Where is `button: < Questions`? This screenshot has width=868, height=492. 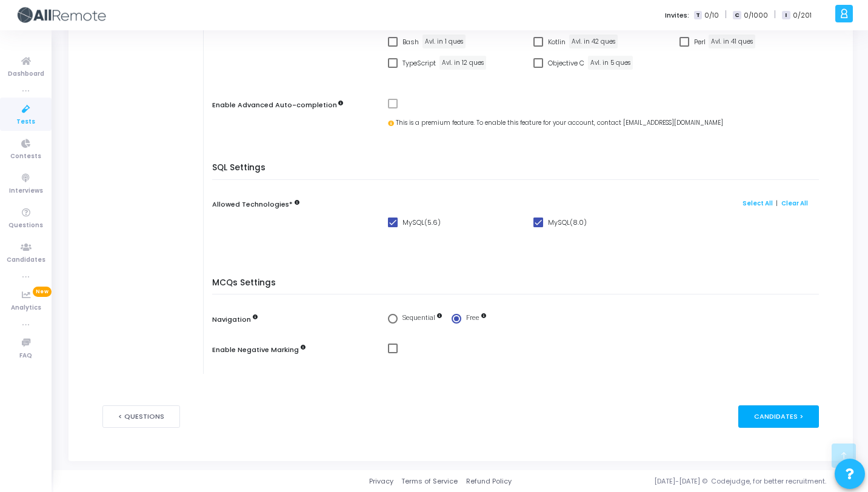 button: < Questions is located at coordinates (141, 416).